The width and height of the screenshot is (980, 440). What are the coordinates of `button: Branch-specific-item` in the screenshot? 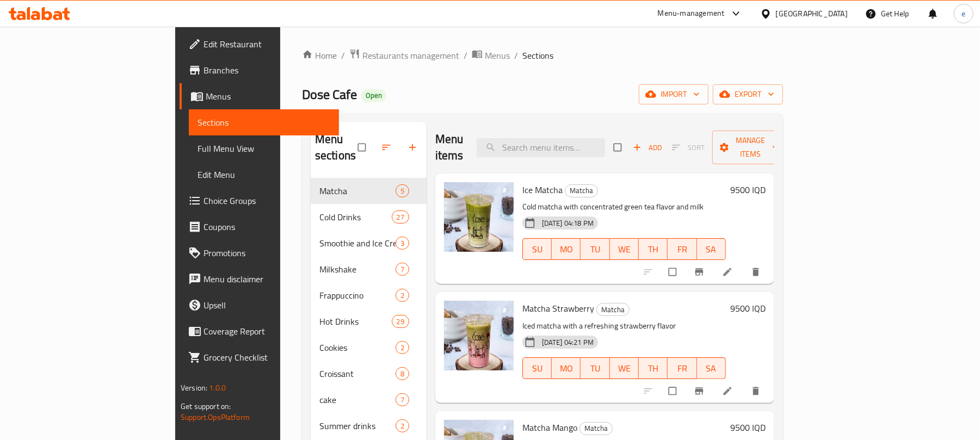 It's located at (700, 391).